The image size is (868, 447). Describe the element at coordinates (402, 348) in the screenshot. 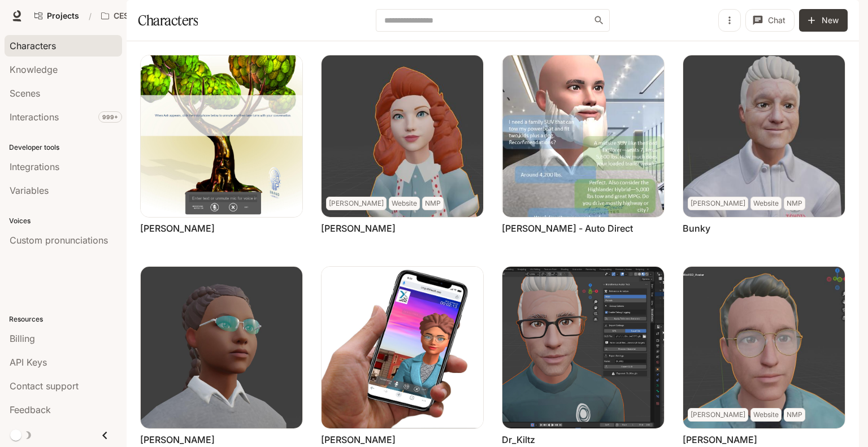

I see `img: Cliff-Rusnak` at that location.